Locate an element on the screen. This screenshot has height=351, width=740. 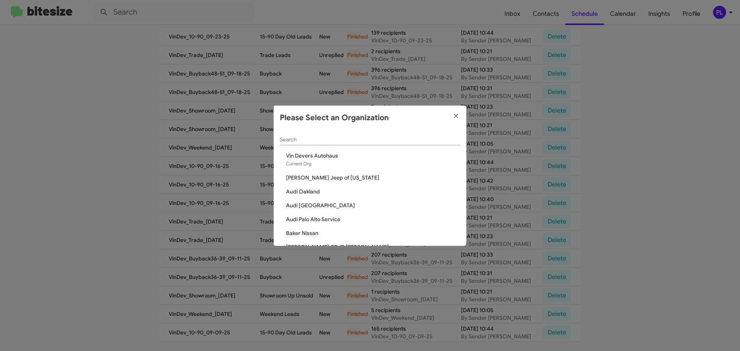
h2: Please Select an Organization is located at coordinates (334, 118).